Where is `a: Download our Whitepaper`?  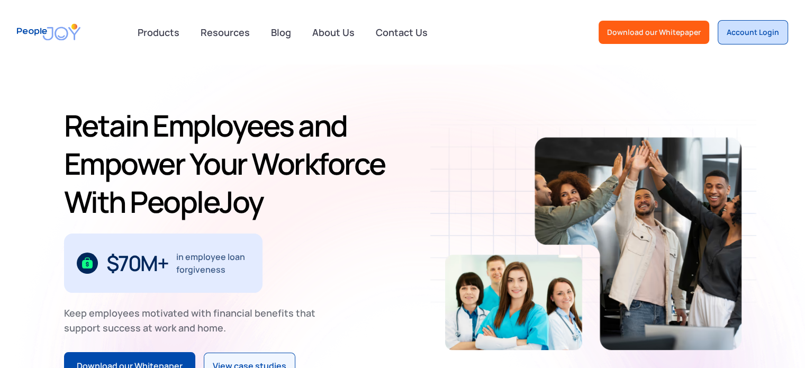 a: Download our Whitepaper is located at coordinates (653, 32).